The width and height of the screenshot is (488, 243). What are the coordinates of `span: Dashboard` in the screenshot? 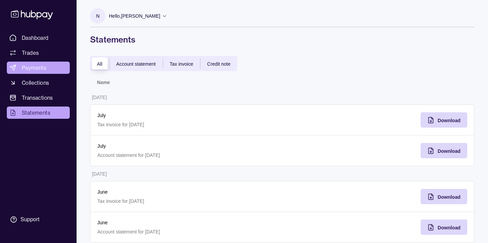 It's located at (35, 38).